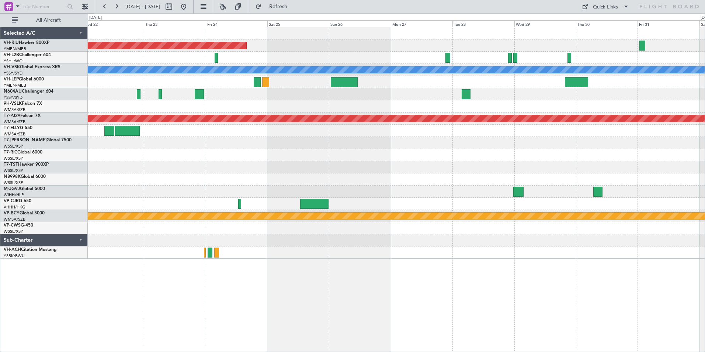  Describe the element at coordinates (48, 20) in the screenshot. I see `span: All Aircraft` at that location.